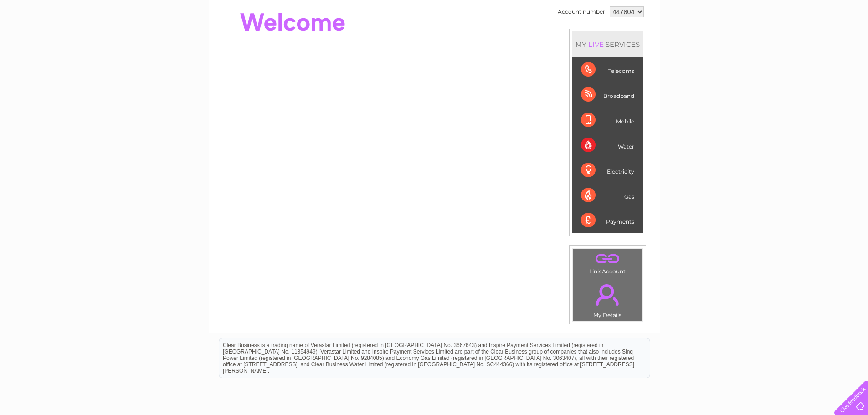  I want to click on div: LIVE, so click(596, 44).